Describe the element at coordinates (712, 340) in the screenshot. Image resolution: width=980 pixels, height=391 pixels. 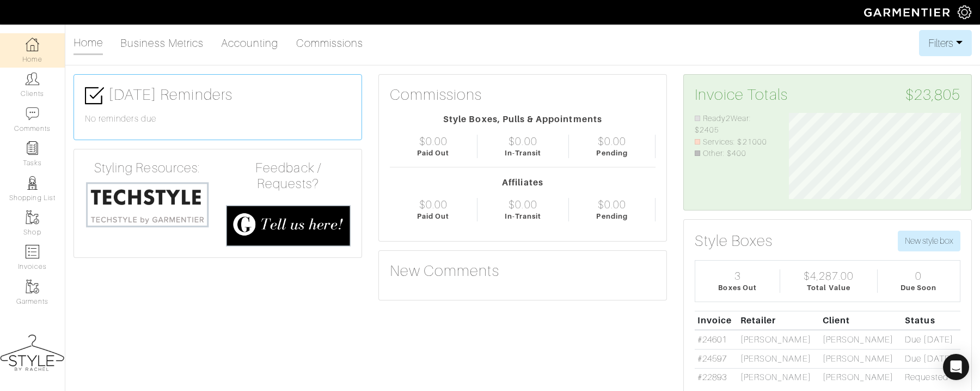
I see `a: #24601` at that location.